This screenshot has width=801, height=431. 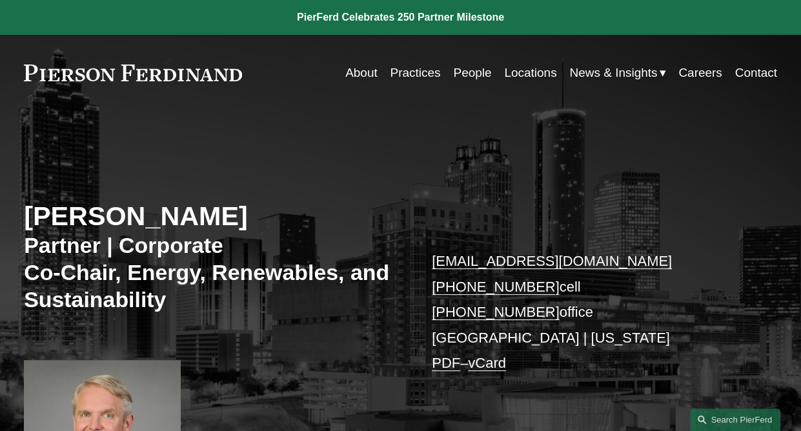 I want to click on span: News & Insights, so click(x=613, y=73).